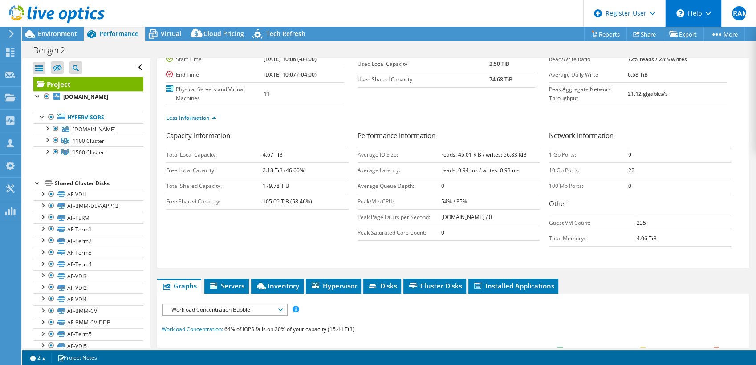 Image resolution: width=756 pixels, height=365 pixels. What do you see at coordinates (424, 64) in the screenshot?
I see `label: Used Local Capacity` at bounding box center [424, 64].